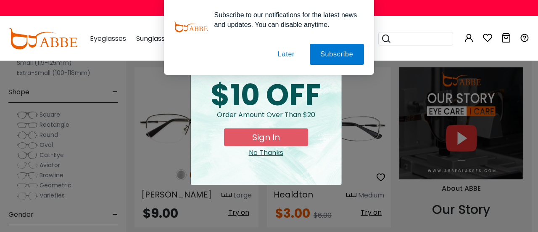  I want to click on div: Order amount over than $20, so click(266, 119).